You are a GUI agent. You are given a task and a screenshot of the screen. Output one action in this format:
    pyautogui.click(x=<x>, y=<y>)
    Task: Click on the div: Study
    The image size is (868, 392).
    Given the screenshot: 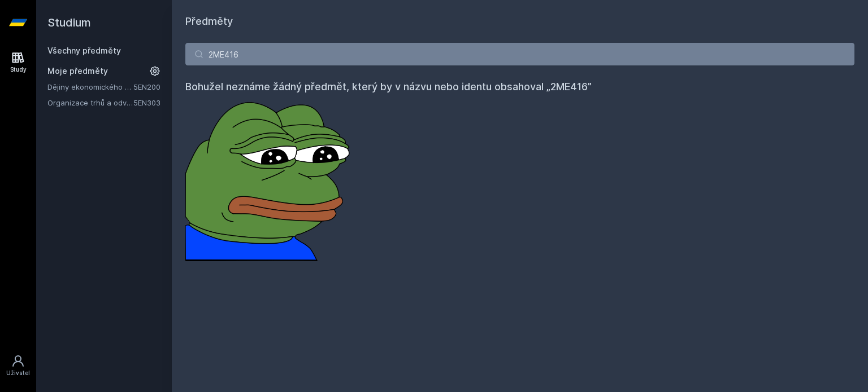 What is the action you would take?
    pyautogui.click(x=18, y=69)
    